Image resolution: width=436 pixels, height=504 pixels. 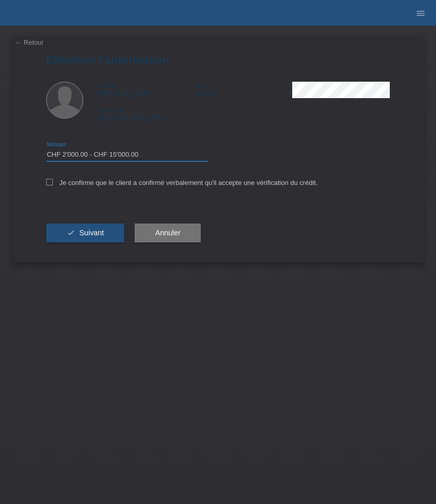 I want to click on span: Nom, so click(x=201, y=86).